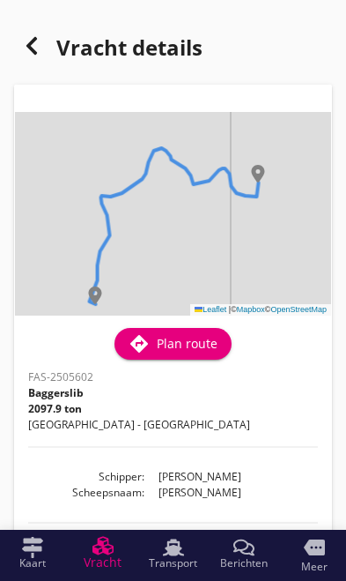 This screenshot has width=346, height=581. I want to click on dt: Schipper, so click(86, 477).